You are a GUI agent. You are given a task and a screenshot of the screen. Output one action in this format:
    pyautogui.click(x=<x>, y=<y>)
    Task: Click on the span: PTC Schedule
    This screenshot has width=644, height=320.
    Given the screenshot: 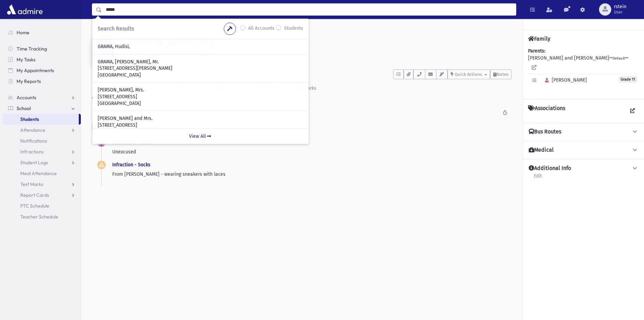 What is the action you would take?
    pyautogui.click(x=35, y=206)
    